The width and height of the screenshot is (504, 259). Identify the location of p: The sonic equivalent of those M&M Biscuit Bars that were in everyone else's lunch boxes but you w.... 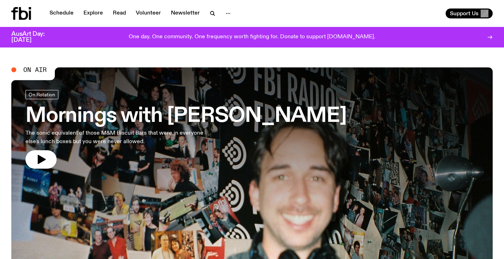
(116, 137).